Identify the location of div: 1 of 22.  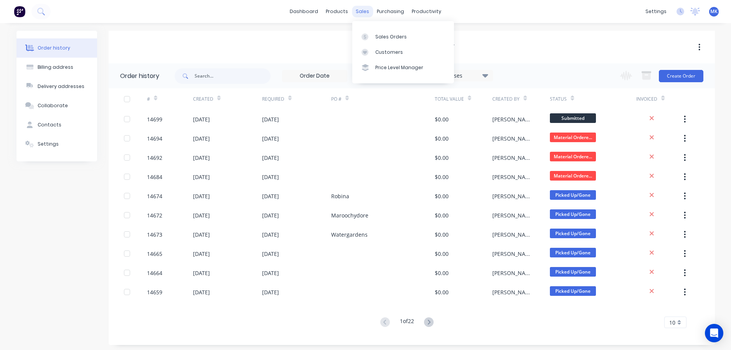
(407, 322).